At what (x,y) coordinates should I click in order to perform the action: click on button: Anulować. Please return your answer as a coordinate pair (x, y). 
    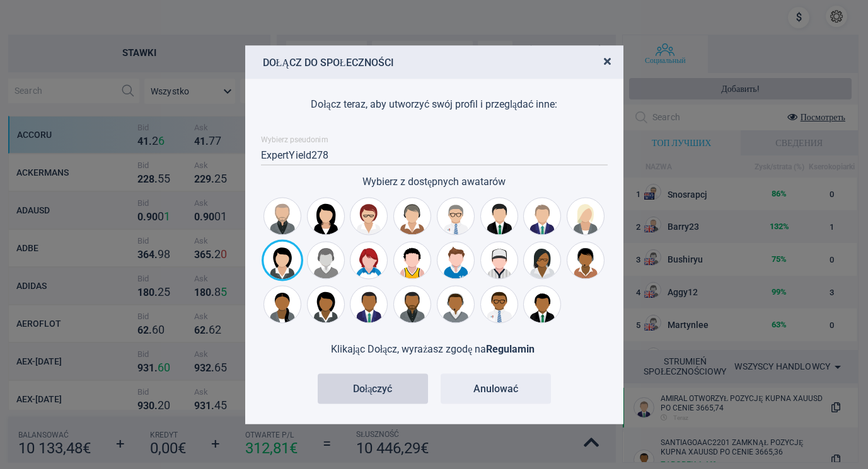
    Looking at the image, I should click on (495, 389).